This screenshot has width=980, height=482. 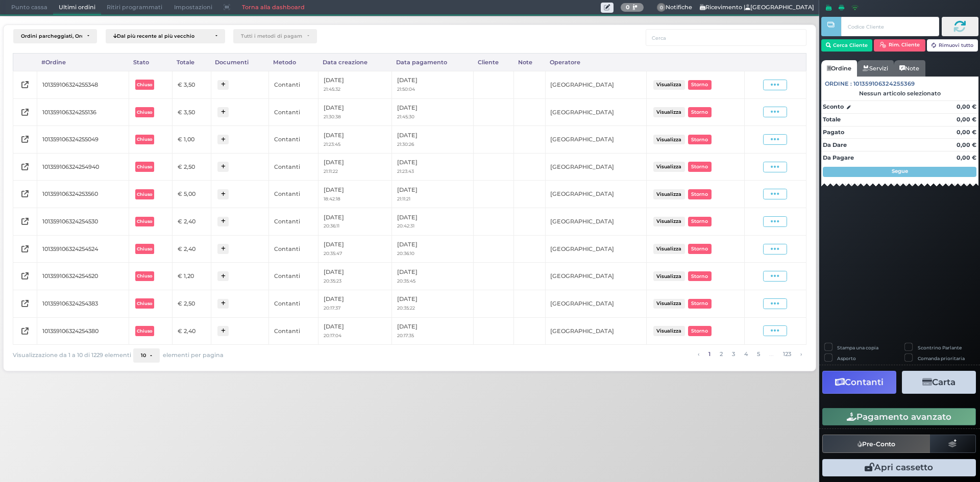 What do you see at coordinates (746, 354) in the screenshot?
I see `a: alla pagina 4` at bounding box center [746, 354].